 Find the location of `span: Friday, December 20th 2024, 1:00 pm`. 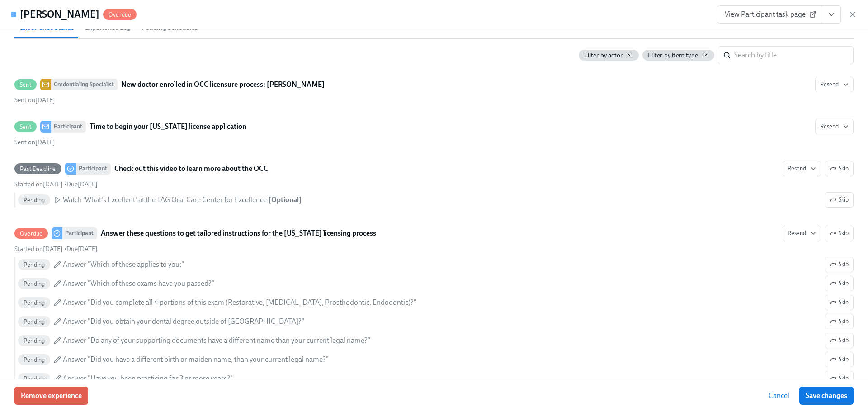

span: Friday, December 20th 2024, 1:00 pm is located at coordinates (82, 249).